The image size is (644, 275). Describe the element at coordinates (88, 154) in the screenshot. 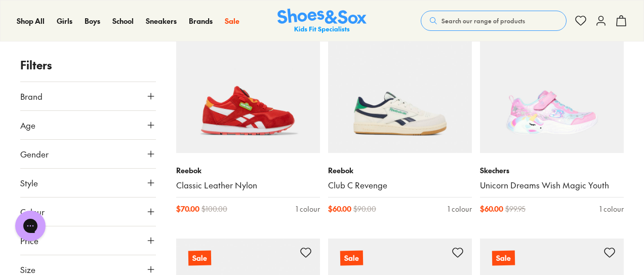

I see `button: Gender` at that location.